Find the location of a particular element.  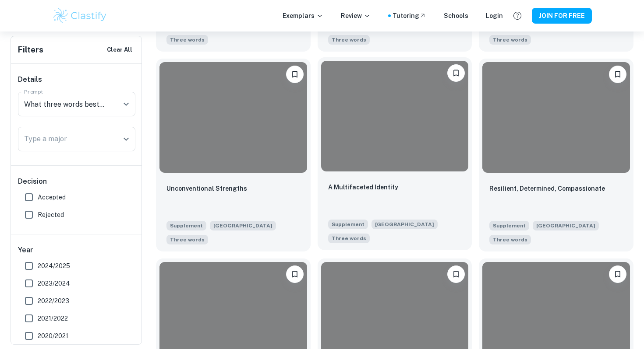

button: Help and Feedback is located at coordinates (517, 15).